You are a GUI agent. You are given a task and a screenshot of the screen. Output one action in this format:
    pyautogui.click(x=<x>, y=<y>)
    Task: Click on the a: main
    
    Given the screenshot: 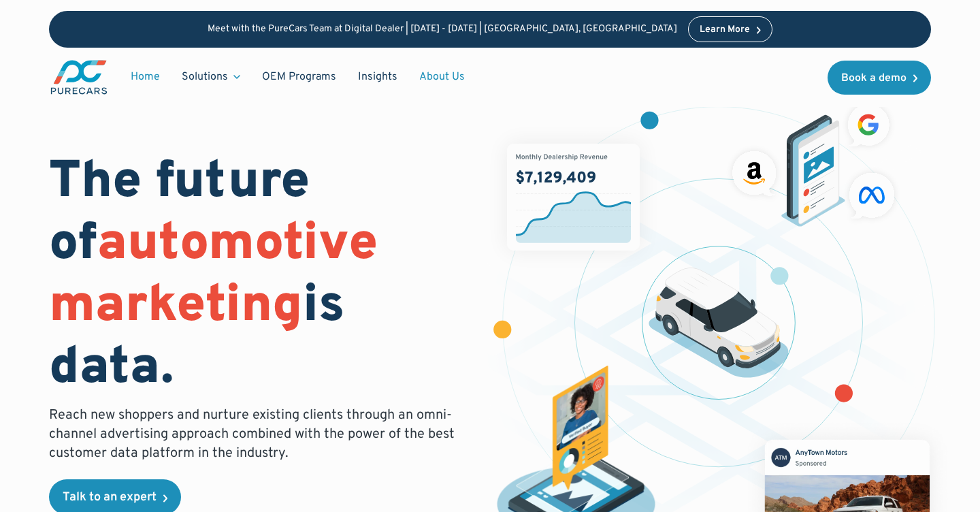 What is the action you would take?
    pyautogui.click(x=79, y=77)
    